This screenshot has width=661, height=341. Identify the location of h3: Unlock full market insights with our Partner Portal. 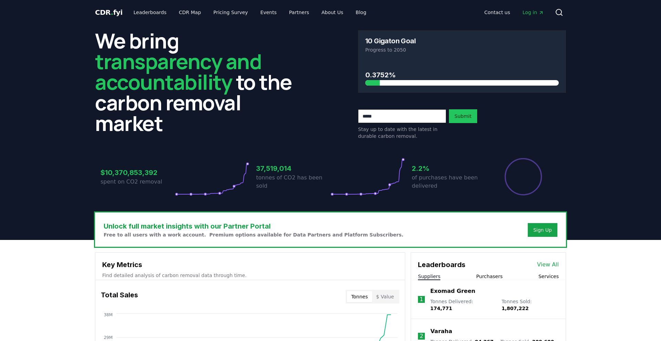
(253, 226).